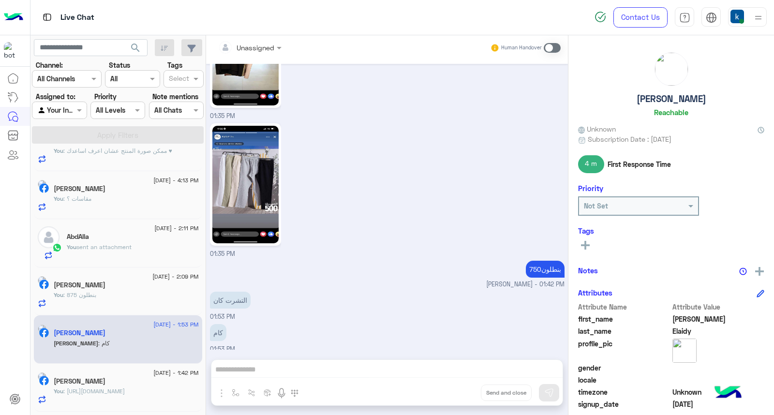  What do you see at coordinates (49, 65) in the screenshot?
I see `label: Channel:` at bounding box center [49, 65].